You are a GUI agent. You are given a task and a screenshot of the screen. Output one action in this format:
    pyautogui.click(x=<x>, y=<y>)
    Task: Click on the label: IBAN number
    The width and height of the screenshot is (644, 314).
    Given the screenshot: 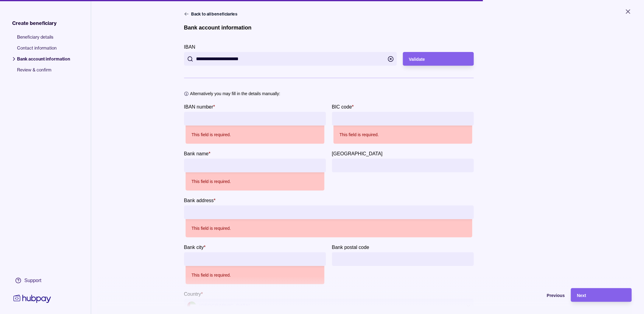 What is the action you would take?
    pyautogui.click(x=200, y=107)
    